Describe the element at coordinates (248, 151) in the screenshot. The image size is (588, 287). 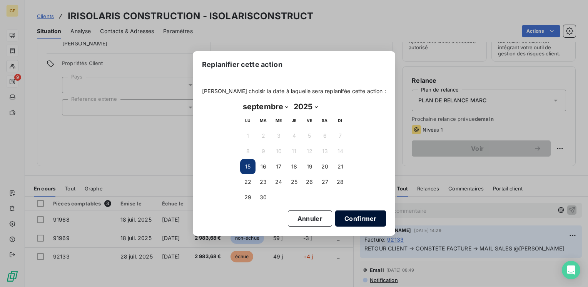
I see `button: 8` at that location.